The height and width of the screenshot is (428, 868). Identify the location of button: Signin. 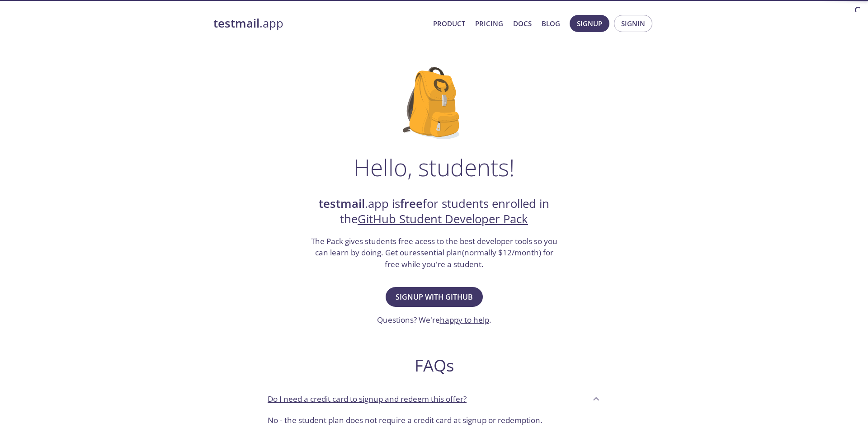
(633, 23).